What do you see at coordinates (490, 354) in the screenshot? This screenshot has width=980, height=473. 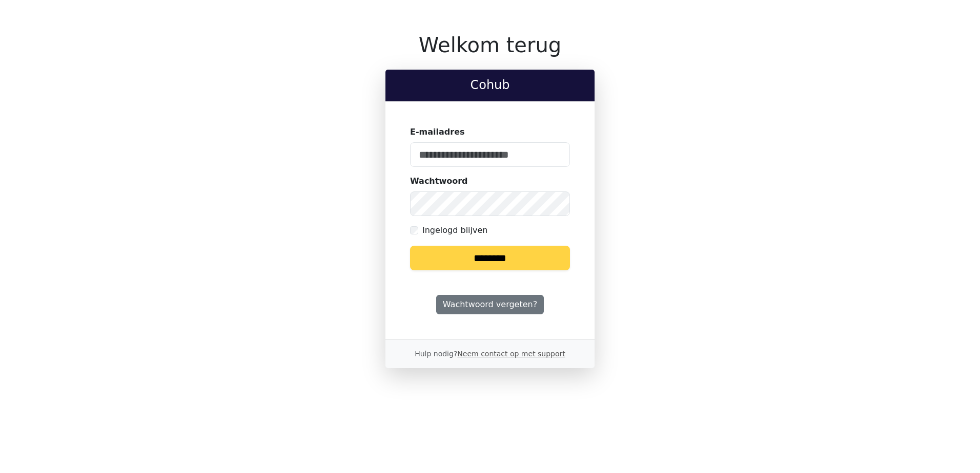 I see `small: Hulp nodig?` at bounding box center [490, 354].